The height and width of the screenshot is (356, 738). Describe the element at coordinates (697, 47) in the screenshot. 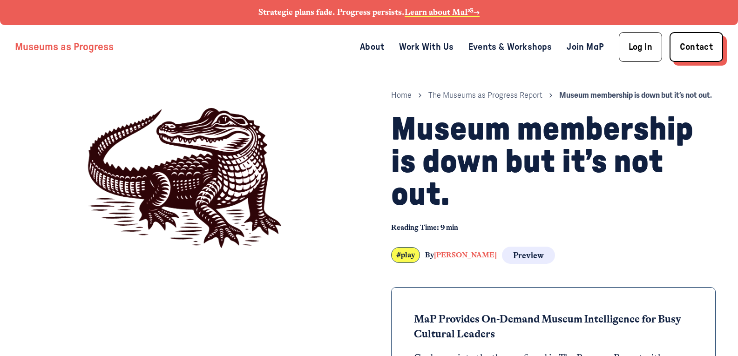

I see `a: Contact` at that location.